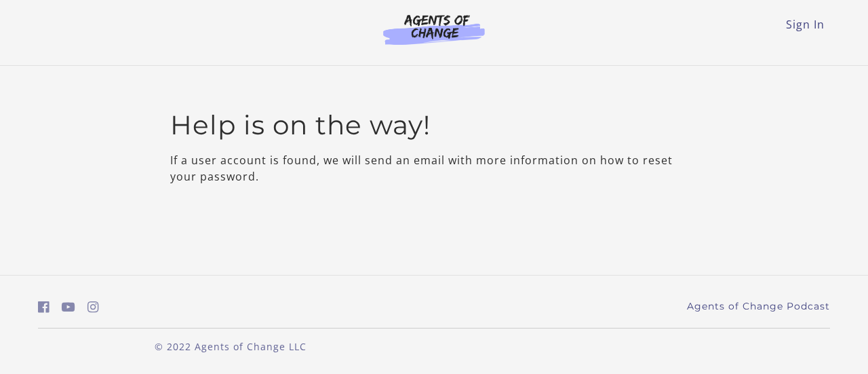  I want to click on a: https://www.youtube.com/c/AgentsofChangeTestPrepbyMeaganMitchell (Open in a new window), so click(69, 307).